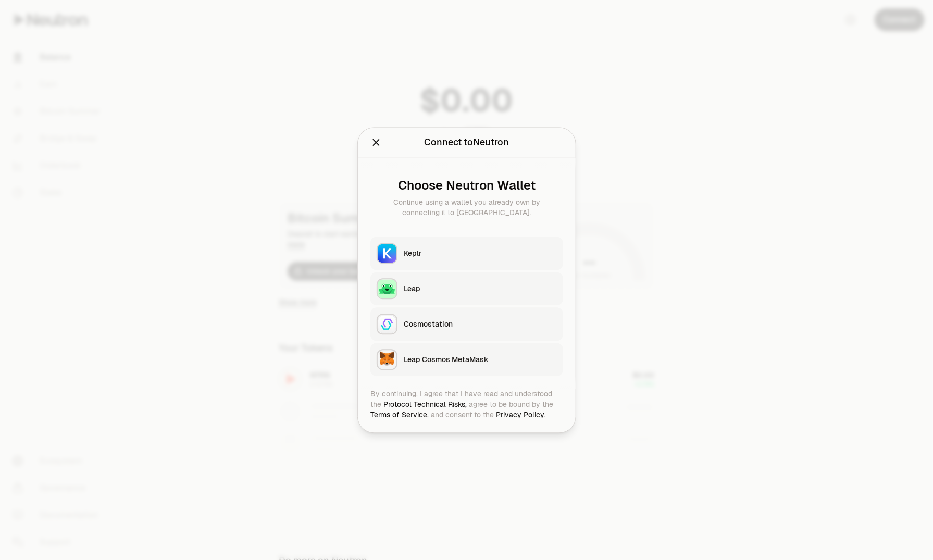  I want to click on a: Protocol Technical Risks,, so click(425, 404).